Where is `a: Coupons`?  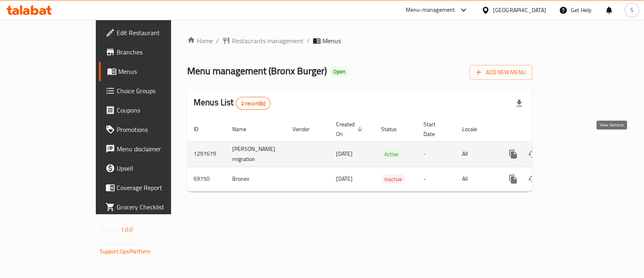 a: Coupons is located at coordinates (151, 110).